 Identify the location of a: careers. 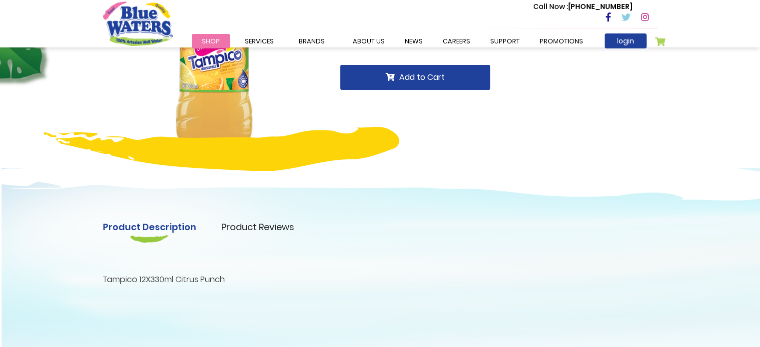
(456, 41).